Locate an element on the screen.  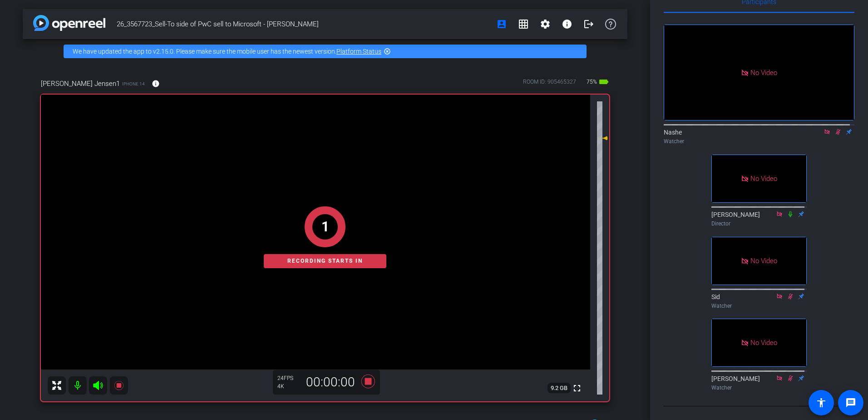
div: We have updated the app to v2.15.0. Please make sure the mobile user has the newest version. is located at coordinates (325, 51).